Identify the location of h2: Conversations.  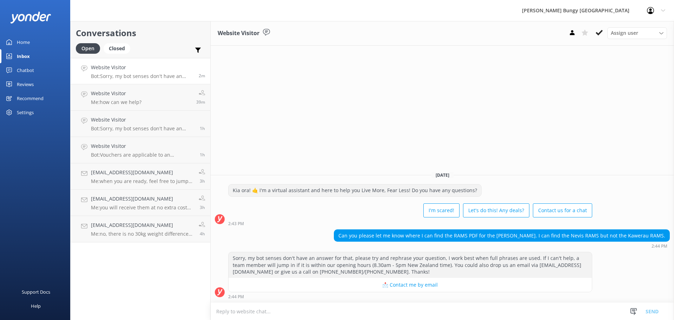
(140, 33).